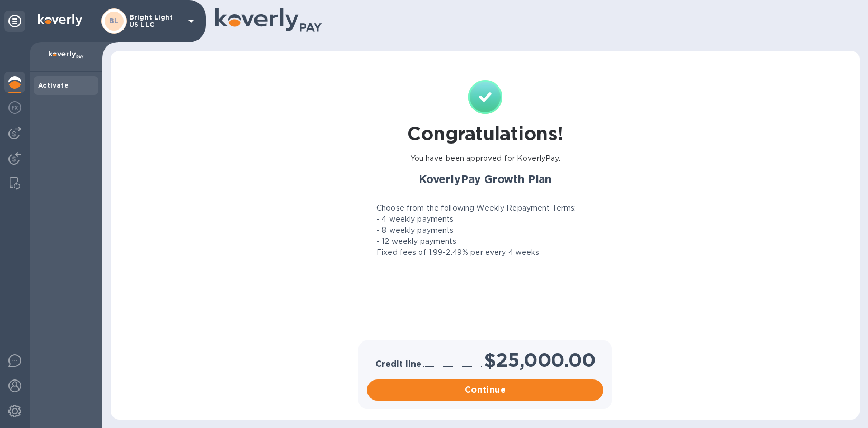 Image resolution: width=868 pixels, height=428 pixels. What do you see at coordinates (15, 108) in the screenshot?
I see `img: Foreign exchange` at bounding box center [15, 108].